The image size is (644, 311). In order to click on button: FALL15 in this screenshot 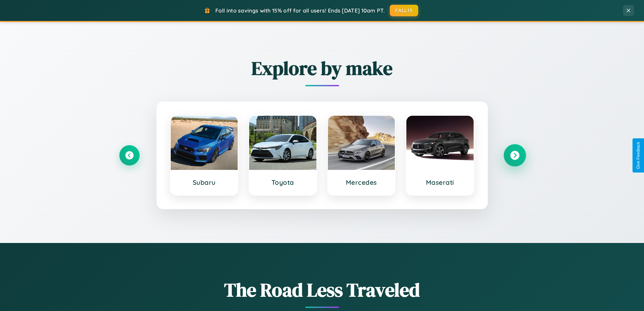, I will do `click(404, 10)`.